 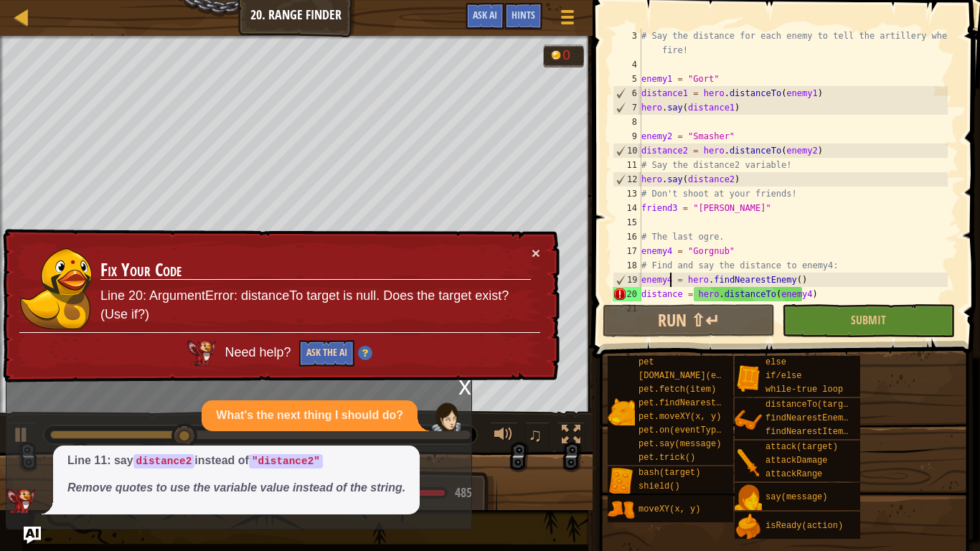 What do you see at coordinates (689, 320) in the screenshot?
I see `button: Run ⇧↵` at bounding box center [689, 320].